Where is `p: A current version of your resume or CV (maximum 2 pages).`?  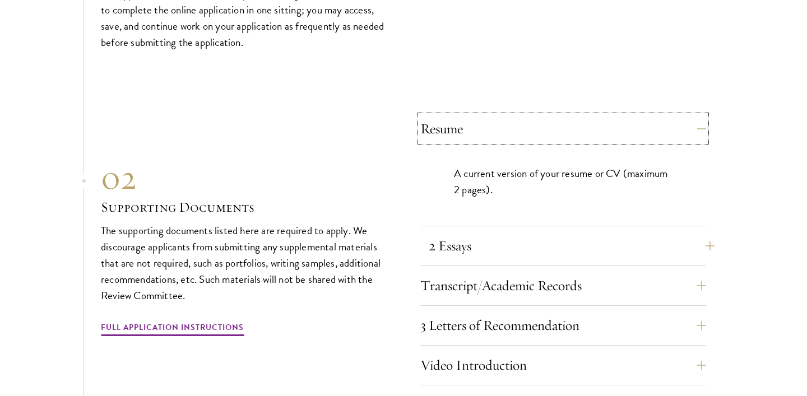
p: A current version of your resume or CV (maximum 2 pages). is located at coordinates (563, 182).